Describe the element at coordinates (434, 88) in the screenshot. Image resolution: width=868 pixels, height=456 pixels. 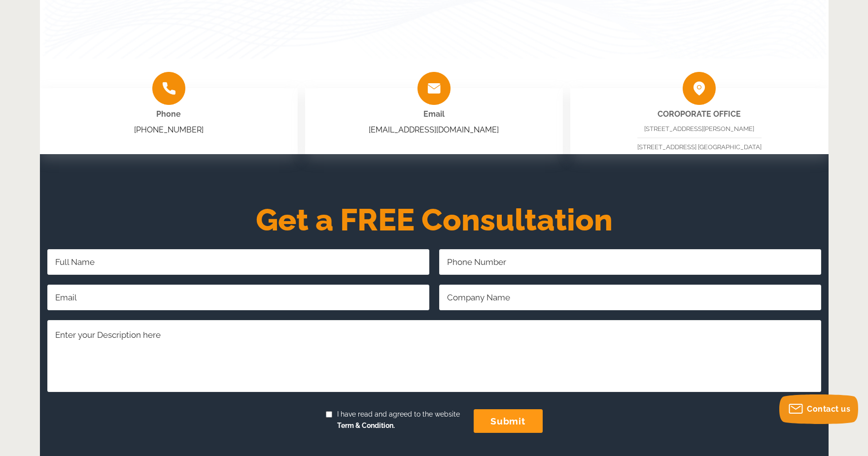
I see `img: group-2008.png` at that location.